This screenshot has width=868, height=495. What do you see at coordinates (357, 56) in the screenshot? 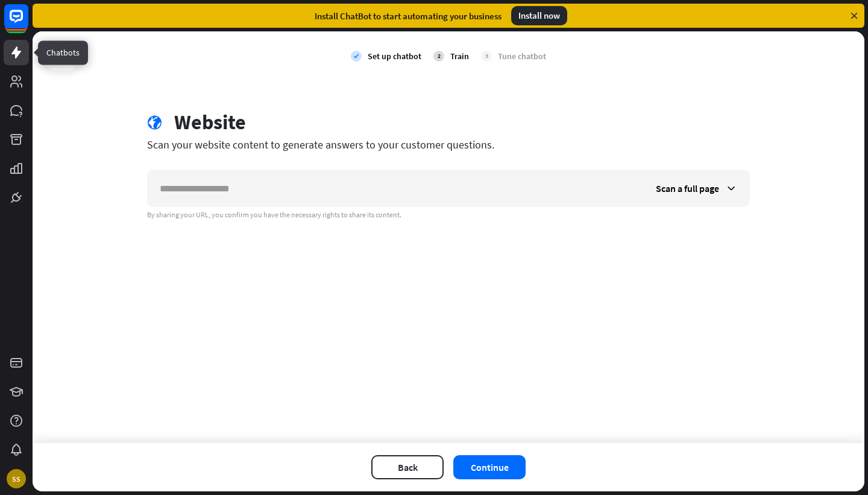
I see `i: check` at bounding box center [357, 56].